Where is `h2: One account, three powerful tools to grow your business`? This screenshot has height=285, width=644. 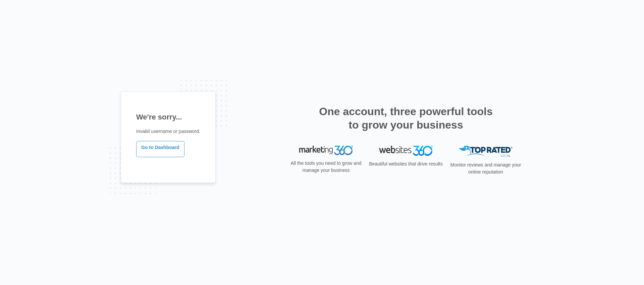
h2: One account, three powerful tools to grow your business is located at coordinates (406, 118).